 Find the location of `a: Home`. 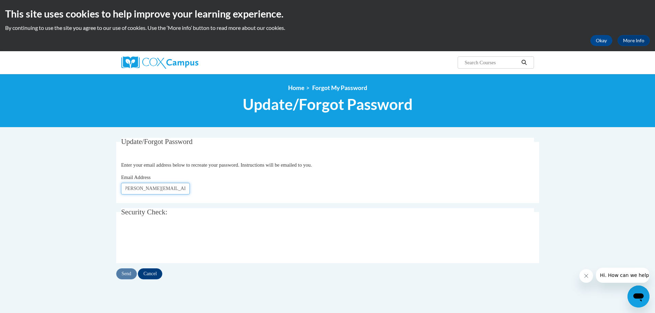

a: Home is located at coordinates (296, 88).